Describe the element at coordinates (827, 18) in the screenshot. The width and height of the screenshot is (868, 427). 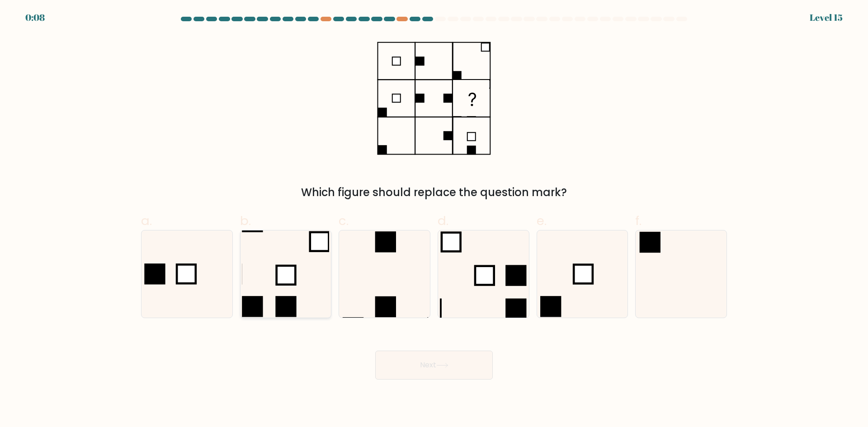
I see `div: Level 15` at that location.